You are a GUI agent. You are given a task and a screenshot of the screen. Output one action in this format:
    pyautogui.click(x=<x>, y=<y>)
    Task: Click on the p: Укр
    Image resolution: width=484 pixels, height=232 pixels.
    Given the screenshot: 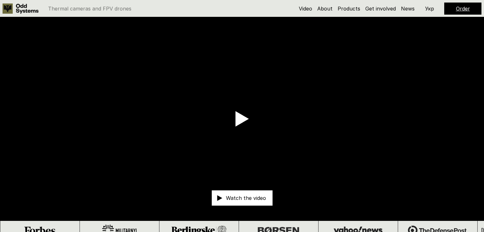 What is the action you would take?
    pyautogui.click(x=430, y=9)
    